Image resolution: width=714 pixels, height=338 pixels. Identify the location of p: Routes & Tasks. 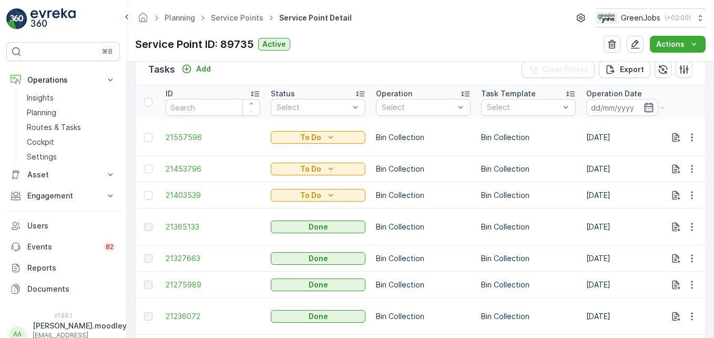
(54, 127).